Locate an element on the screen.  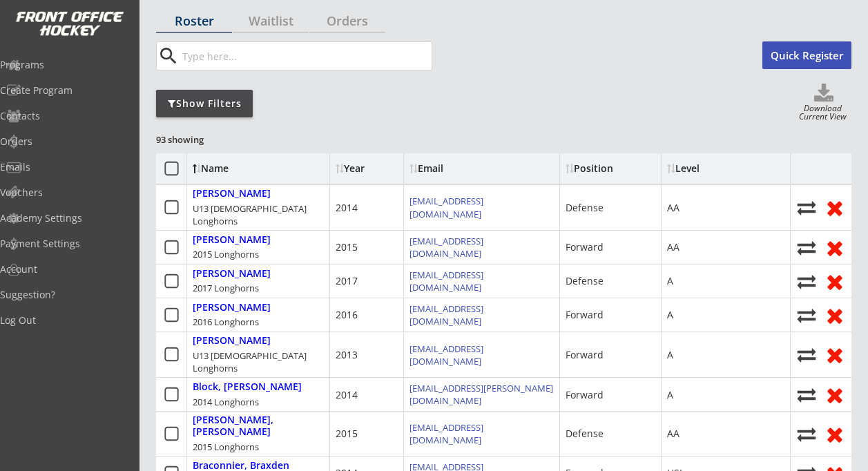
div: 2017 is located at coordinates (347, 281).